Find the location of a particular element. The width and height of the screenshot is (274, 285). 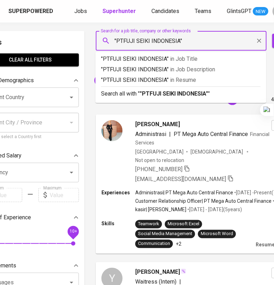

b: "PTFUJI SEIKI INDONESIA" is located at coordinates (174, 94).